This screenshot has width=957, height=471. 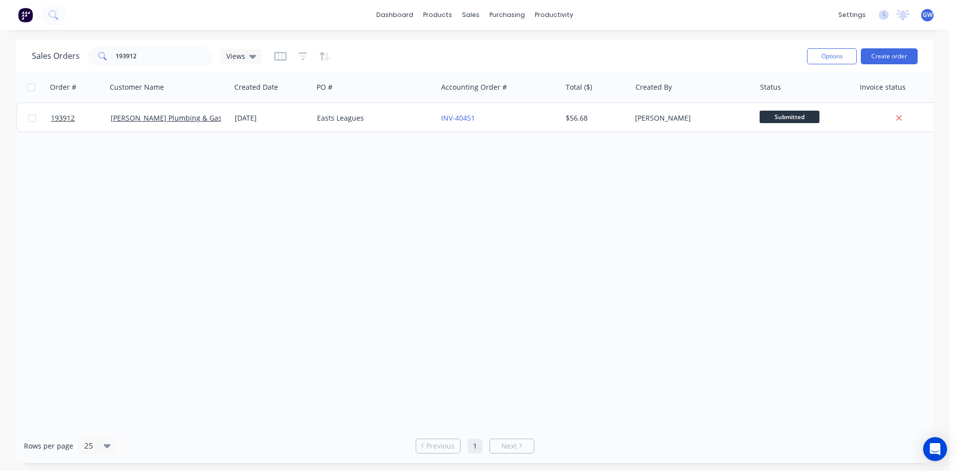 I want to click on div: PO #, so click(x=324, y=87).